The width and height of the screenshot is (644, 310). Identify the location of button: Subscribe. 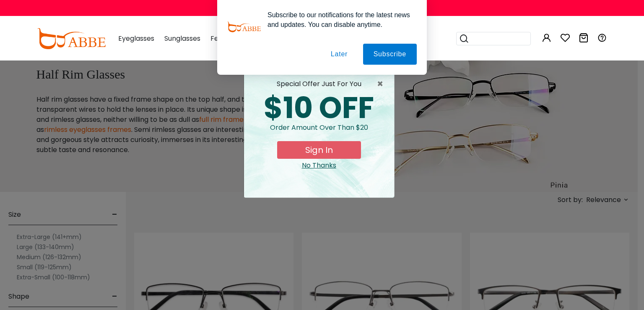
(390, 54).